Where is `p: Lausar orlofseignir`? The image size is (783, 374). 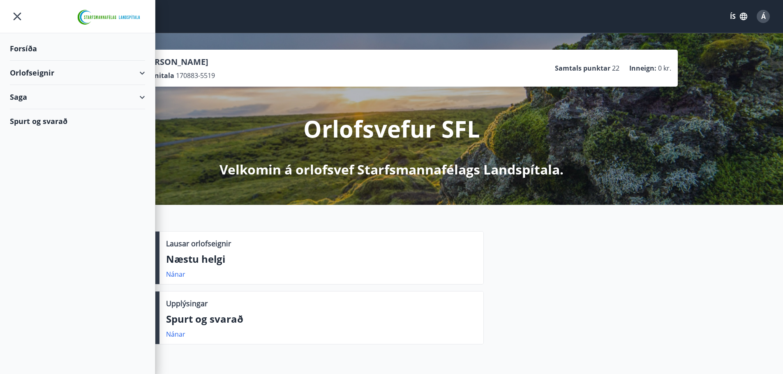
p: Lausar orlofseignir is located at coordinates (198, 244).